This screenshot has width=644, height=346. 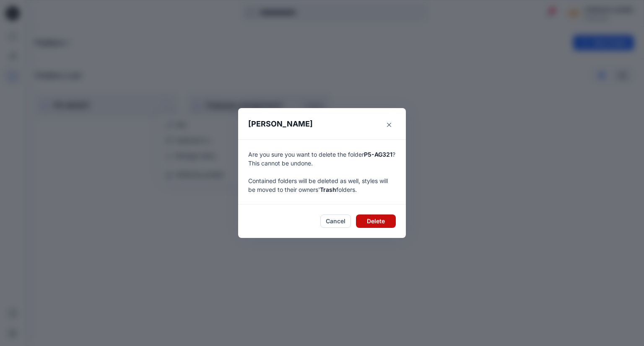 I want to click on span: P5-AG321, so click(x=378, y=154).